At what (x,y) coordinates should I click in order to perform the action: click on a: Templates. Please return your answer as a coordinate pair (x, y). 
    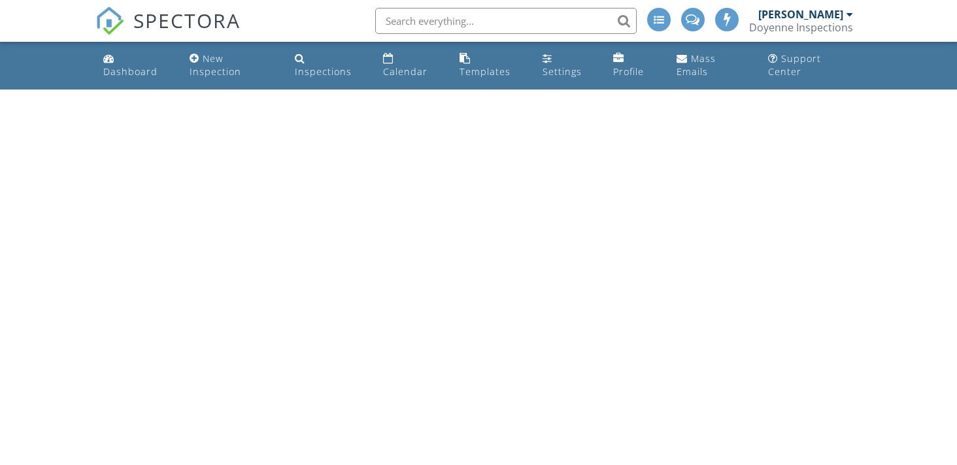
    Looking at the image, I should click on (490, 65).